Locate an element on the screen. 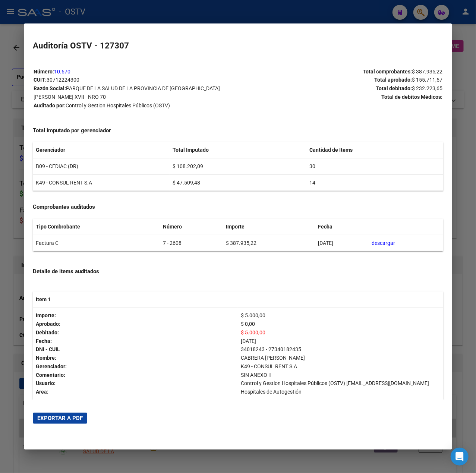 The height and width of the screenshot is (473, 476). h4: Total imputado por gerenciador is located at coordinates (238, 130).